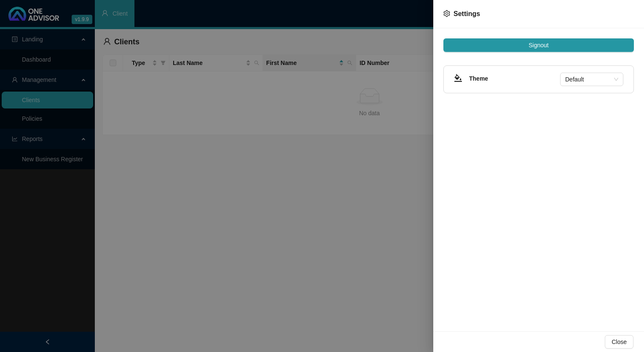  What do you see at coordinates (592, 79) in the screenshot?
I see `span: Default` at bounding box center [592, 79].